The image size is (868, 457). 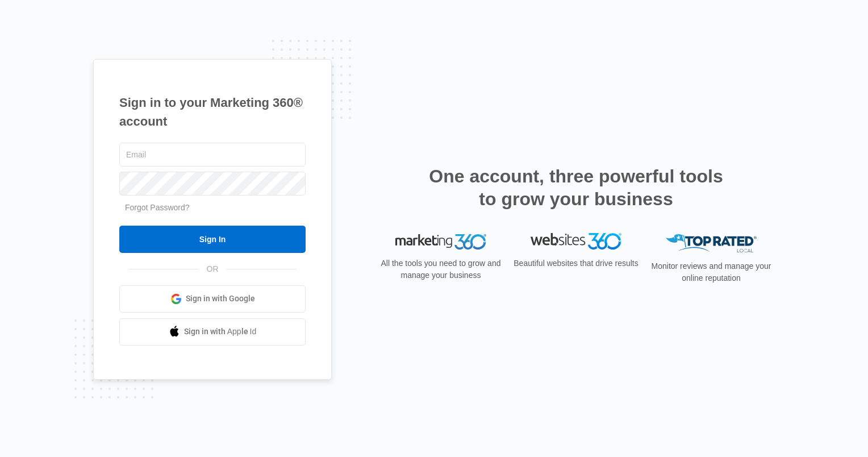 What do you see at coordinates (576, 187) in the screenshot?
I see `h2: One account, three powerful tools to grow your business` at bounding box center [576, 187].